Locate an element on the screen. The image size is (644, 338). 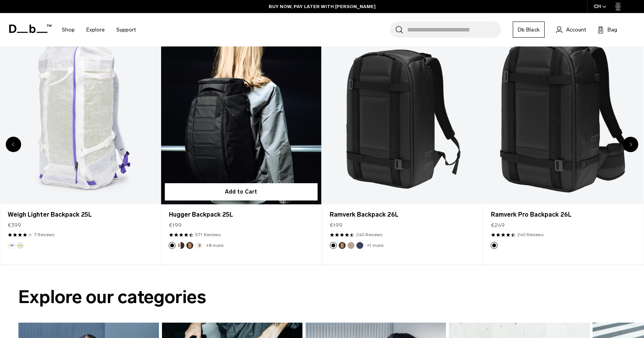
a: +1 more is located at coordinates (375, 246).